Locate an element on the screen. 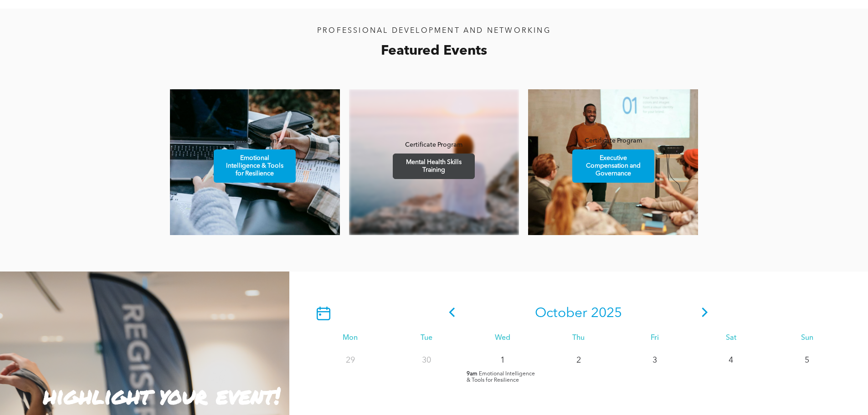 The height and width of the screenshot is (415, 868). div: Fri is located at coordinates (655, 338).